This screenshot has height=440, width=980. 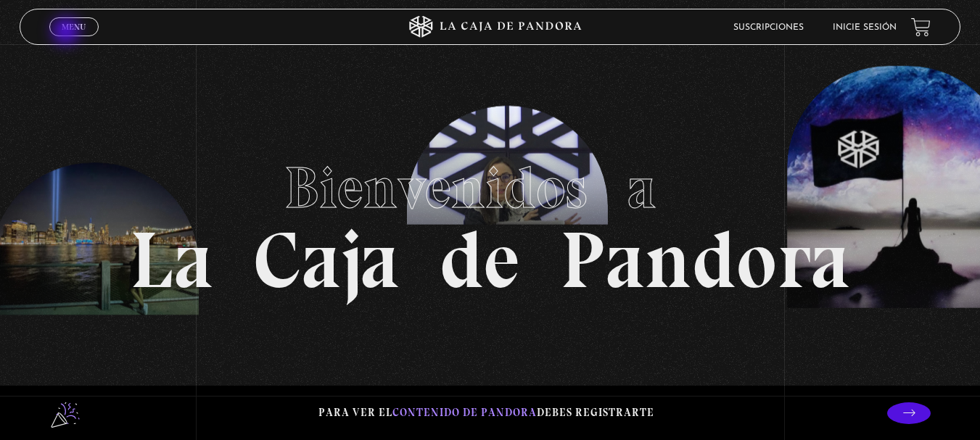 What do you see at coordinates (768, 27) in the screenshot?
I see `a: Suscripciones` at bounding box center [768, 27].